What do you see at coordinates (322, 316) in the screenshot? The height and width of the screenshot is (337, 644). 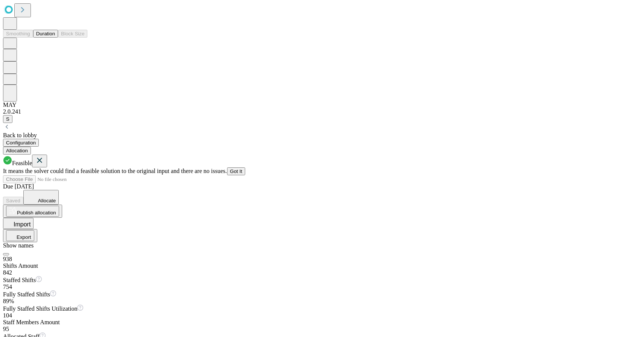 I see `div: 104` at bounding box center [322, 316].